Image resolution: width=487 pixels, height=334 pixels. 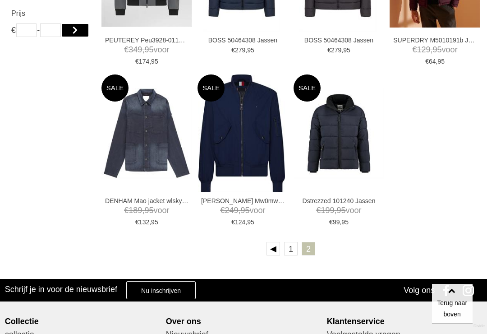 I want to click on div: Over ons, so click(x=244, y=321).